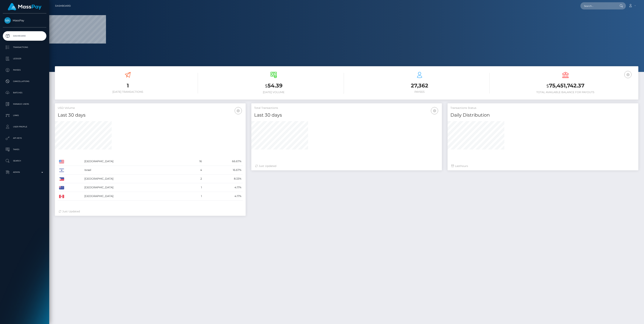 This screenshot has width=644, height=324. Describe the element at coordinates (25, 104) in the screenshot. I see `a: Manage Users` at that location.